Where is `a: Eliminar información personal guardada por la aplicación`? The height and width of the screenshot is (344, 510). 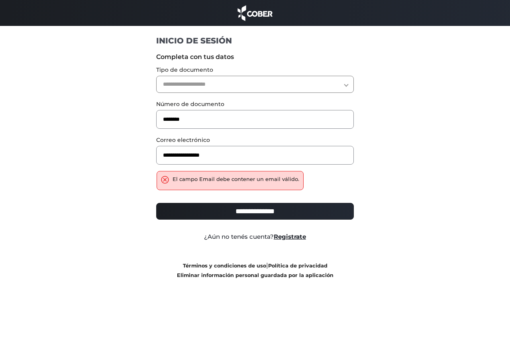
a: Eliminar información personal guardada por la aplicación is located at coordinates (255, 275).